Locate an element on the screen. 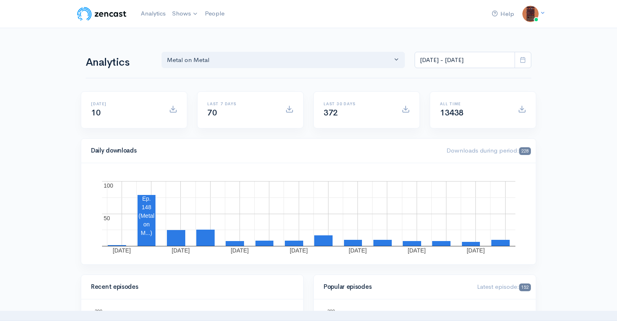  button: Metal on Metal is located at coordinates (283, 60).